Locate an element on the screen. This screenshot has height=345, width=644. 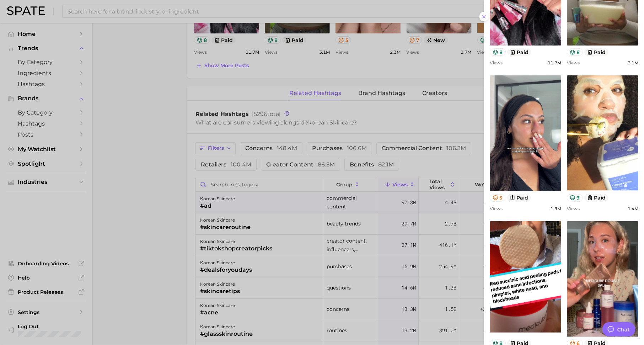
button: 5 is located at coordinates (498, 197).